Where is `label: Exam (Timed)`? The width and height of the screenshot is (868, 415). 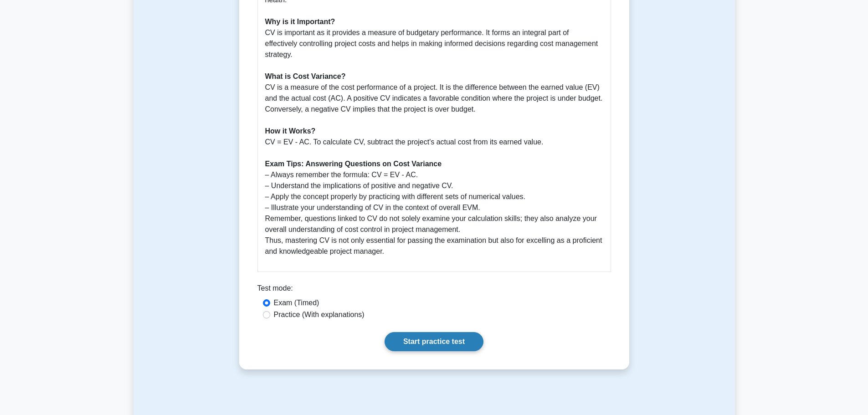 label: Exam (Timed) is located at coordinates (297, 303).